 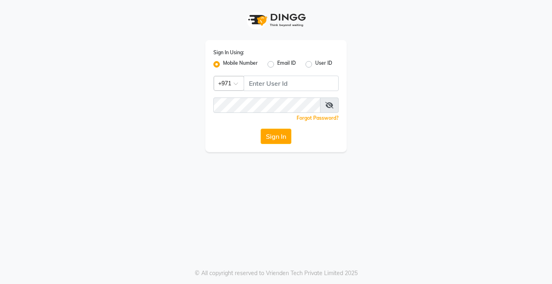 What do you see at coordinates (287, 64) in the screenshot?
I see `label: Email ID` at bounding box center [287, 64].